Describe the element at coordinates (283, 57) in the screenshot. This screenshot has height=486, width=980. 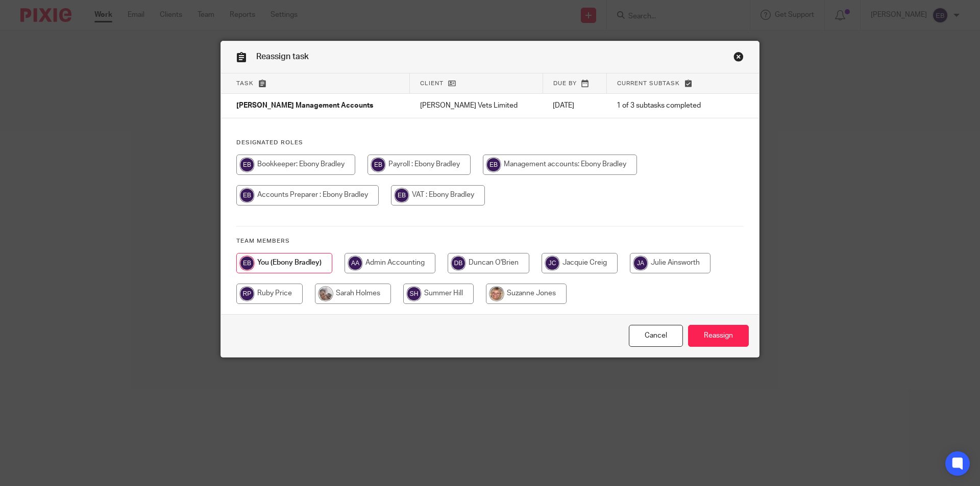
I see `span: Reassign task` at that location.